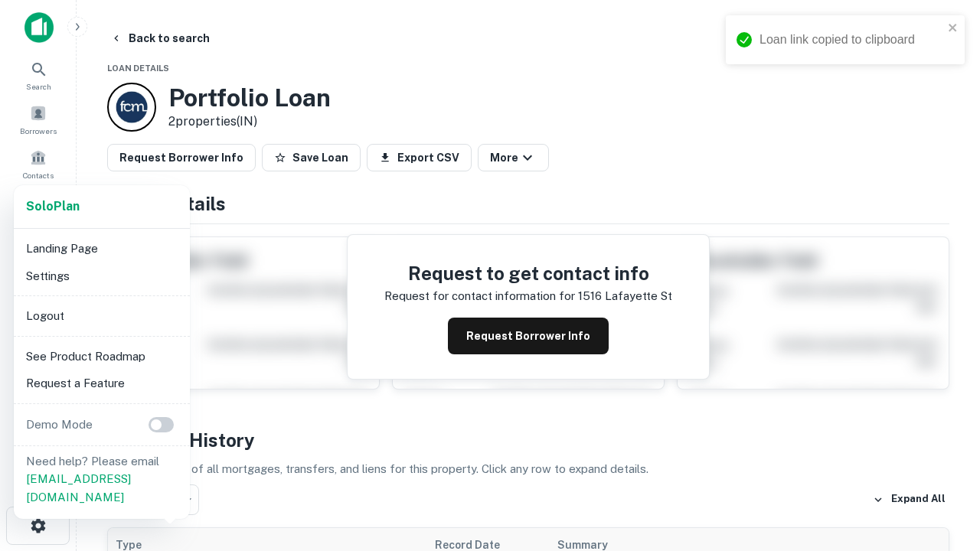 This screenshot has width=980, height=551. What do you see at coordinates (53, 207) in the screenshot?
I see `a: SoloPlan` at bounding box center [53, 207].